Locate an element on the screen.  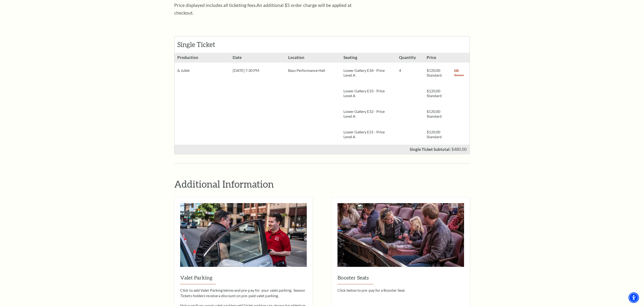
p: Lower Gallery E32 - Price Level A is located at coordinates (368, 114).